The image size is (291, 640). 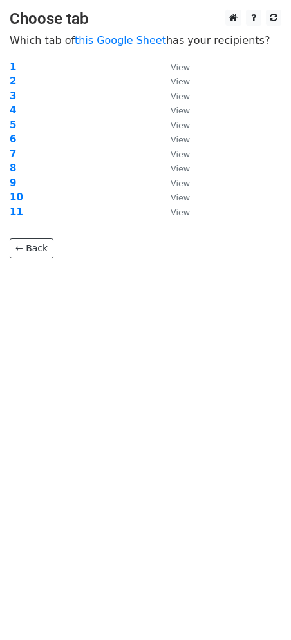 I want to click on strong: 6, so click(x=13, y=139).